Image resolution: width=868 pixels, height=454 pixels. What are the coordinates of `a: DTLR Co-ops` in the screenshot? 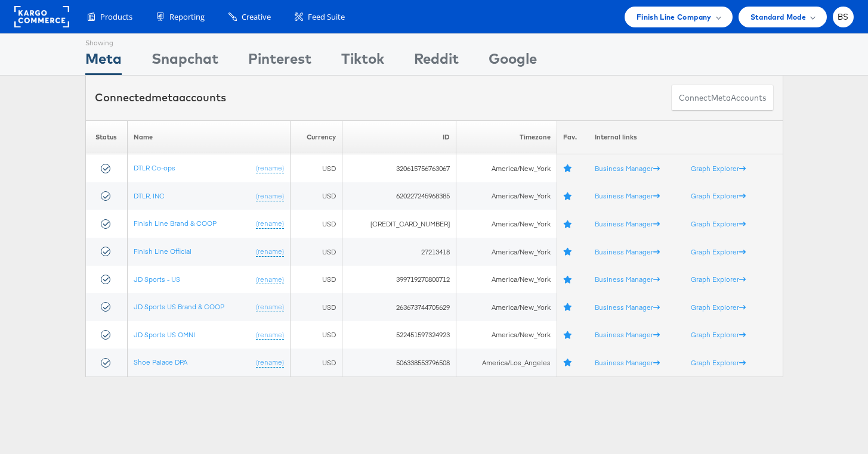 It's located at (154, 168).